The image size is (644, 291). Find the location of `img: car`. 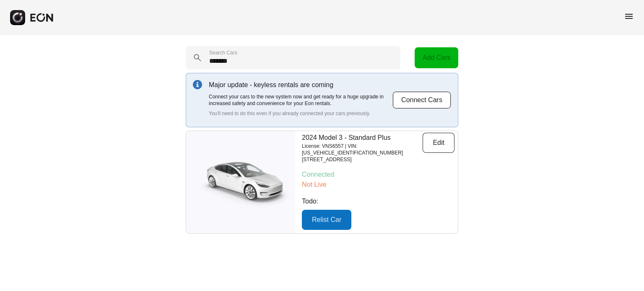

img: car is located at coordinates (241, 182).